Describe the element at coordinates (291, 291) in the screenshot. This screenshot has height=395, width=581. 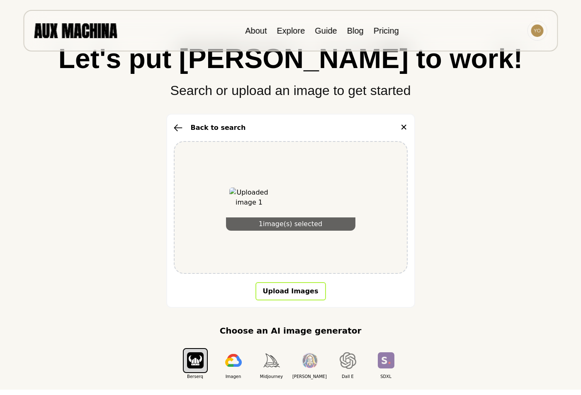
I see `button: Upload Images` at that location.